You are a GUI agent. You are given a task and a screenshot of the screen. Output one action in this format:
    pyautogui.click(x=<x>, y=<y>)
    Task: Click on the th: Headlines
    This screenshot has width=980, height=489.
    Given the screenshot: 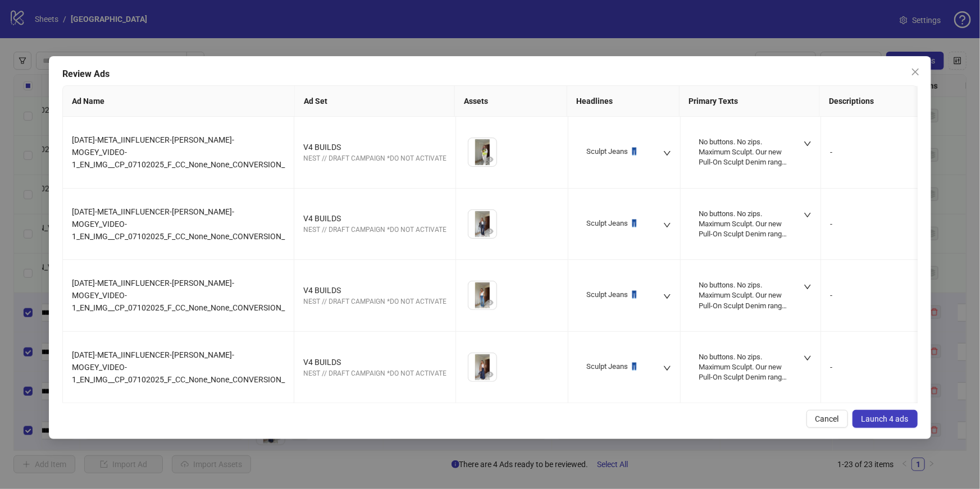 What is the action you would take?
    pyautogui.click(x=623, y=101)
    